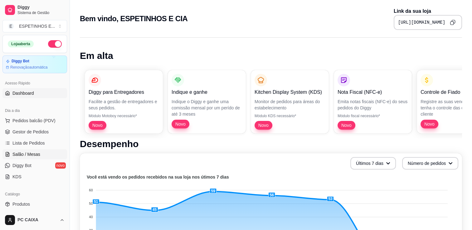 The height and width of the screenshot is (230, 472). I want to click on p: Módulo fiscal necessário*, so click(373, 116).